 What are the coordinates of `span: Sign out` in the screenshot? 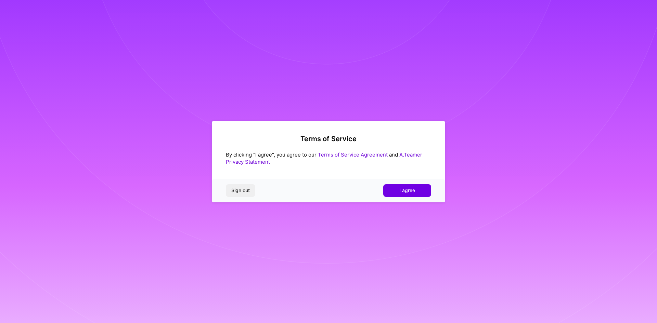 It's located at (241, 191).